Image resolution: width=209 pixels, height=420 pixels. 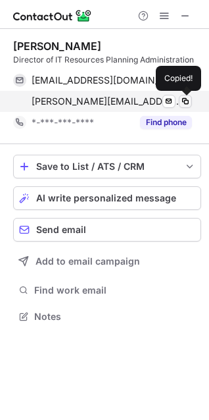 What do you see at coordinates (106, 198) in the screenshot?
I see `span: AI write personalized message` at bounding box center [106, 198].